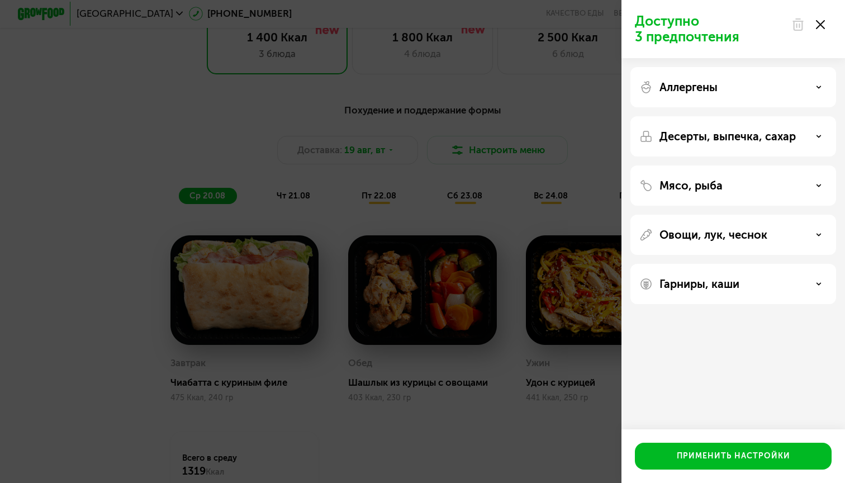 Image resolution: width=845 pixels, height=483 pixels. What do you see at coordinates (733, 456) in the screenshot?
I see `button: Применить настройки` at bounding box center [733, 456].